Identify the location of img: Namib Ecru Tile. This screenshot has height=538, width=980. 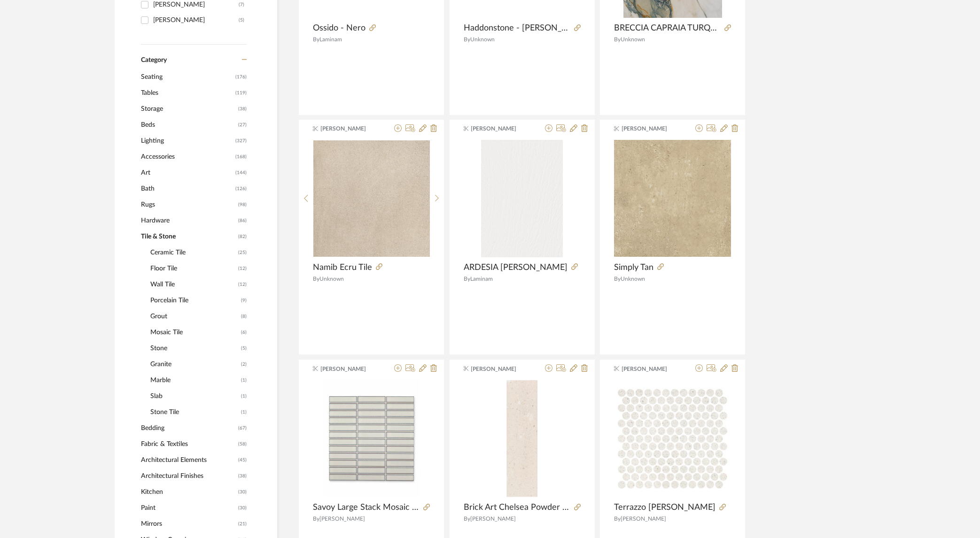
(371, 199).